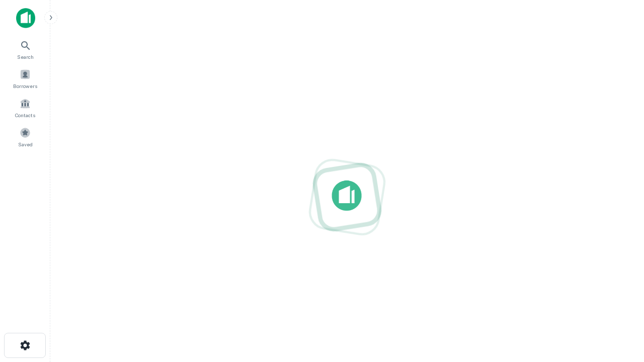 Image resolution: width=644 pixels, height=362 pixels. What do you see at coordinates (25, 50) in the screenshot?
I see `div: Search` at bounding box center [25, 50].